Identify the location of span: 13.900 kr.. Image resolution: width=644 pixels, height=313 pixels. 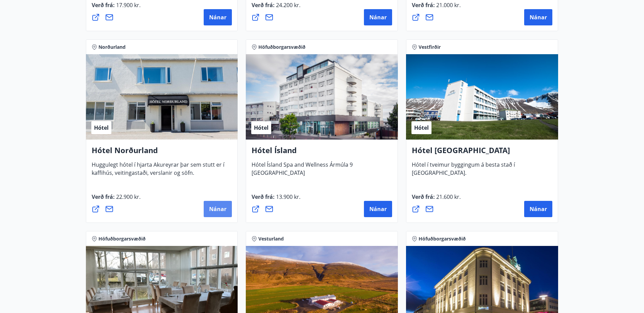
(287, 197).